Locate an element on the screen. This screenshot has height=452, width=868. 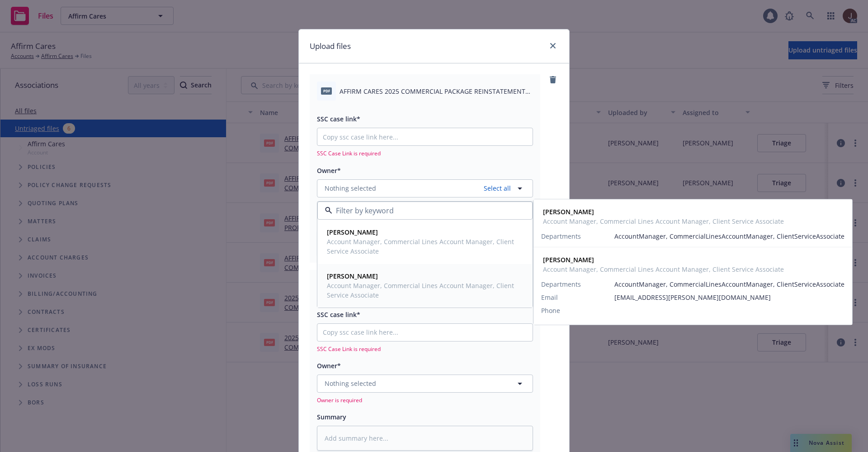
a: remove is located at coordinates (553, 80).